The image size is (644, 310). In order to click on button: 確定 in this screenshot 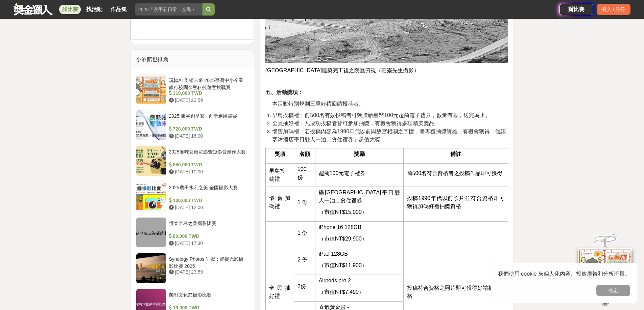, I will do `click(613, 290)`.